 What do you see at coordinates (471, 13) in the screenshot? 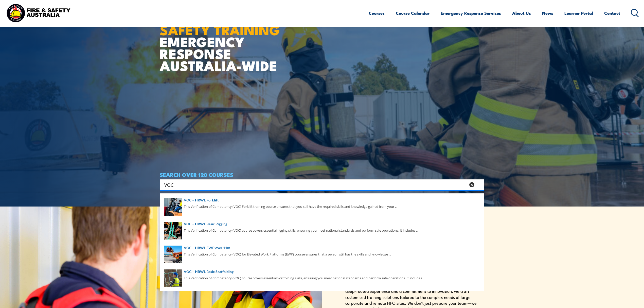
I see `a: Emergency Response Services` at bounding box center [471, 13].